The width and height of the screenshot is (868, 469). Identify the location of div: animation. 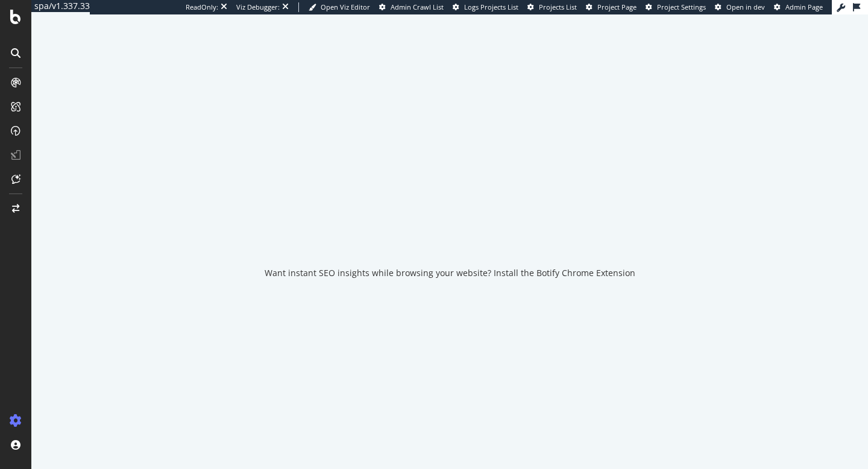
(449, 226).